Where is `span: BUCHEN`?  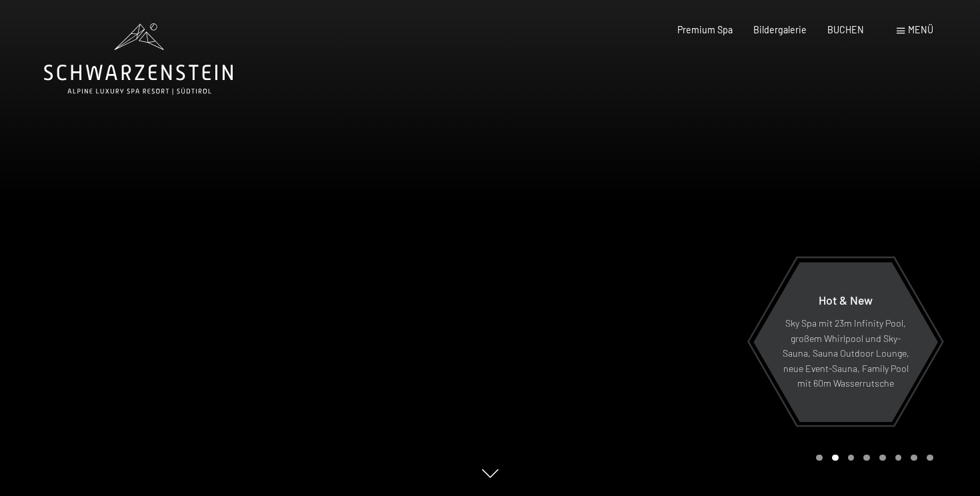
span: BUCHEN is located at coordinates (845, 29).